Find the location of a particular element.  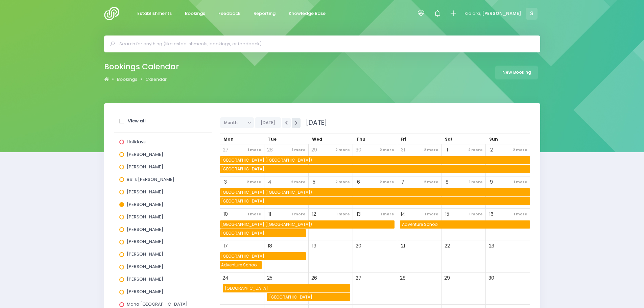

span: 31 is located at coordinates (403, 150).